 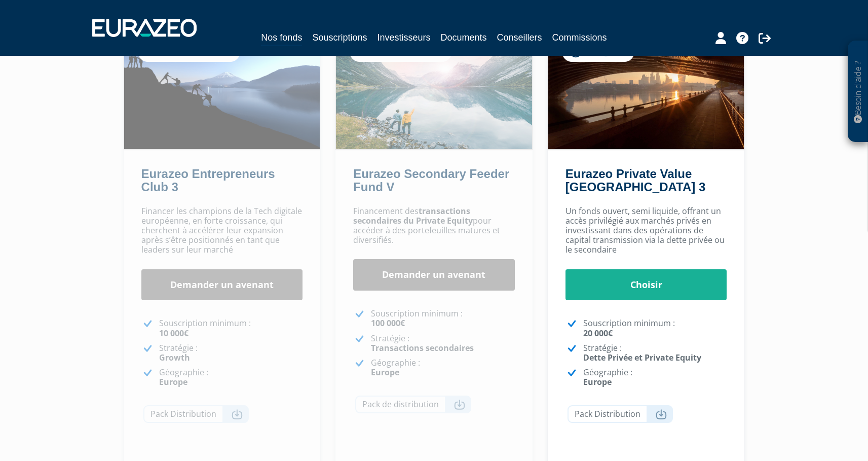 What do you see at coordinates (209, 180) in the screenshot?
I see `a: Eurazeo Entrepreneurs Club 3` at bounding box center [209, 180].